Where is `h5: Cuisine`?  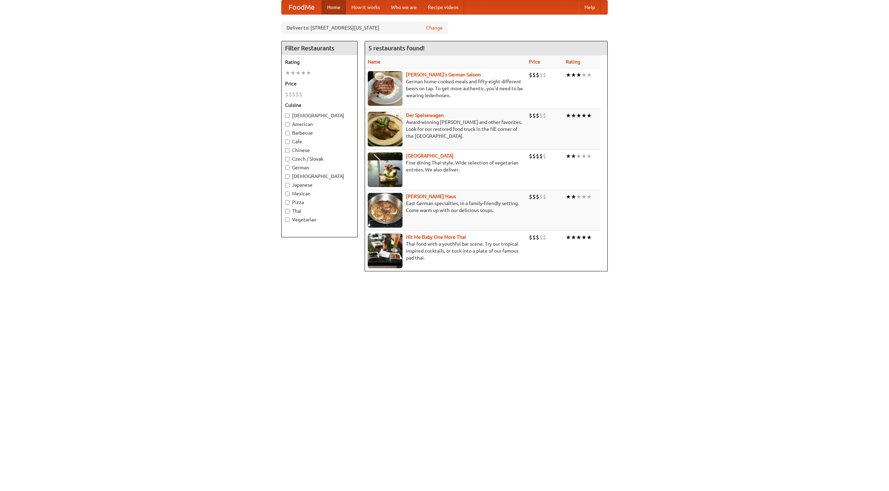
h5: Cuisine is located at coordinates (319, 105).